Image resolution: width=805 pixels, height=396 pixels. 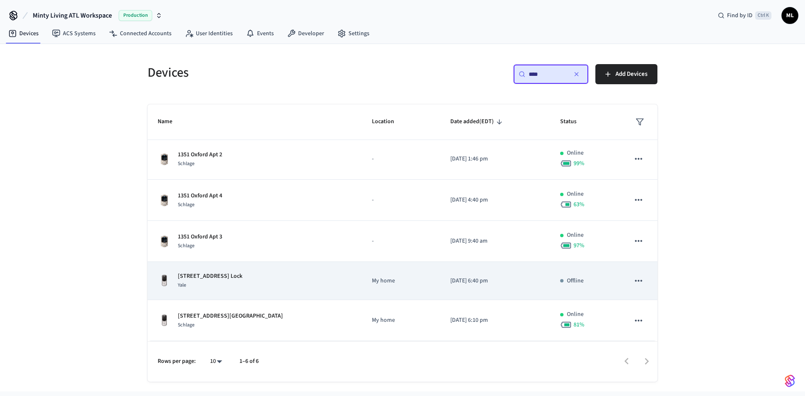 I want to click on p: 1351 Oxford Apt 3, so click(x=200, y=237).